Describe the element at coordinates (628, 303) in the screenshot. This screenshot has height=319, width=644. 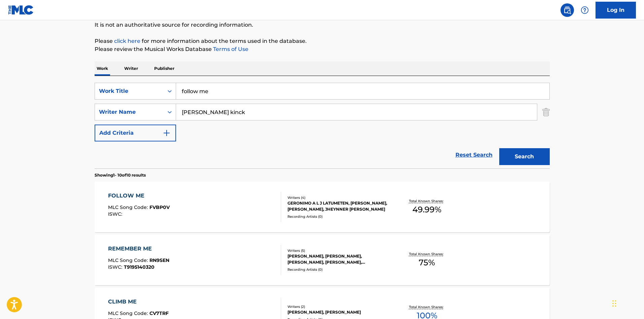
I see `div: Chat Widget` at that location.